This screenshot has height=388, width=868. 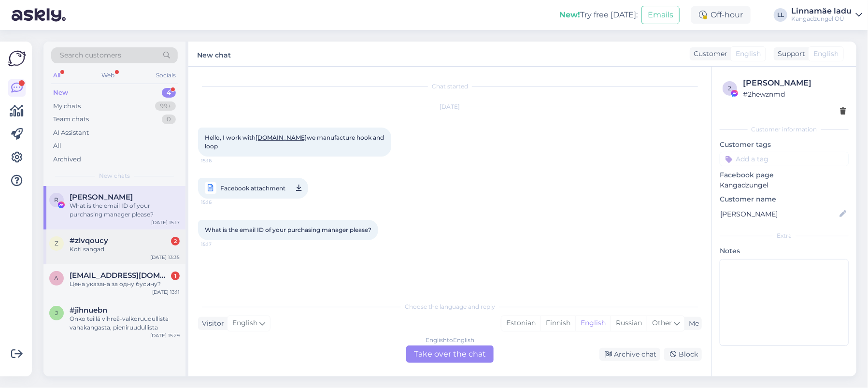 What do you see at coordinates (17, 58) in the screenshot?
I see `img: Askly Logo` at bounding box center [17, 58].